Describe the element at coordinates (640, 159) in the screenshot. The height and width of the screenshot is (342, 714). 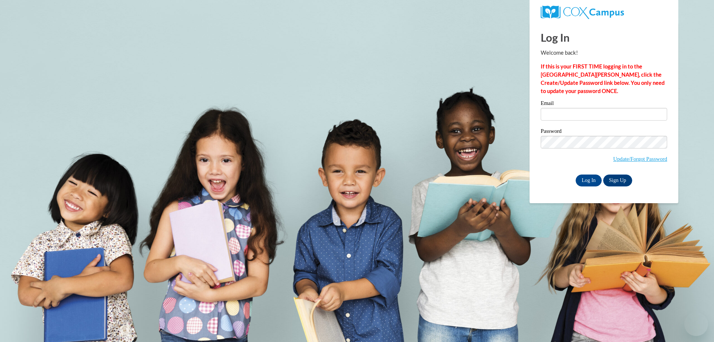
I see `a: Update/Forgot Password` at that location.